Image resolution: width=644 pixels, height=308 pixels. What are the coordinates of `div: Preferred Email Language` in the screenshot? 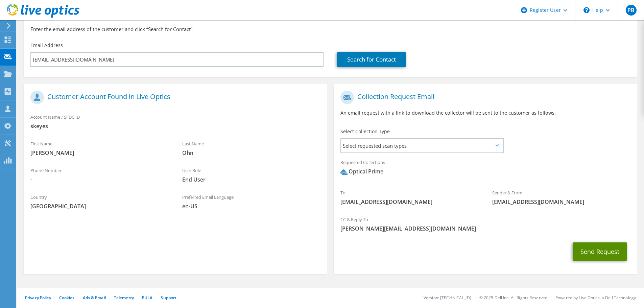 It's located at (251, 201).